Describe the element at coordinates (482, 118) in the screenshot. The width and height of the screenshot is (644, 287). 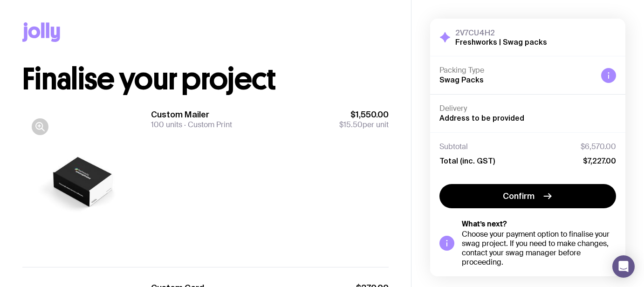
I see `span: Address to be provided` at that location.